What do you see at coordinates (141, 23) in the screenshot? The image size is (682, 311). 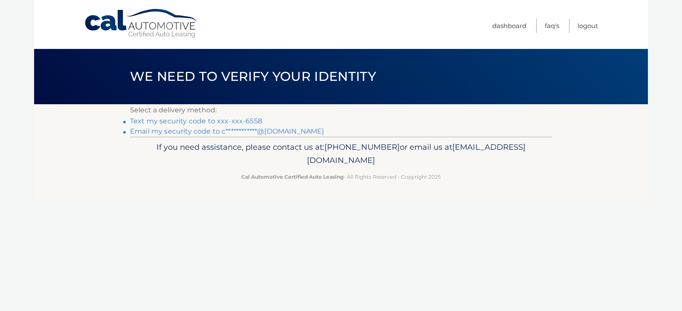 I see `a: Cal Automotive` at bounding box center [141, 23].